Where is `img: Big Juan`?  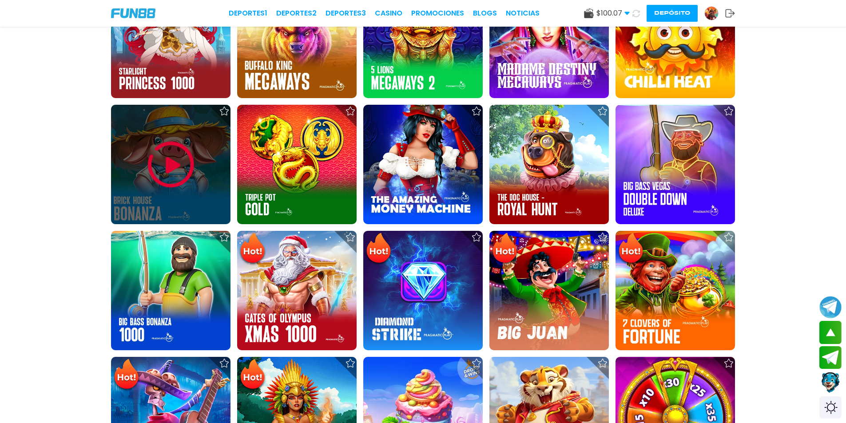
img: Big Juan is located at coordinates (549, 290).